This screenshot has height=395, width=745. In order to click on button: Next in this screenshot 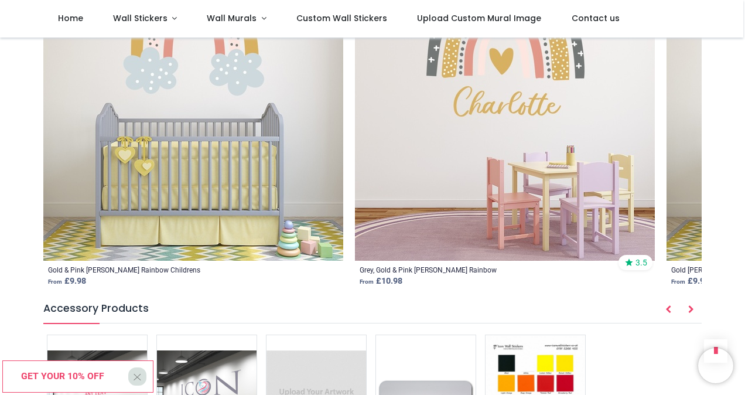, I will do `click(692, 310)`.